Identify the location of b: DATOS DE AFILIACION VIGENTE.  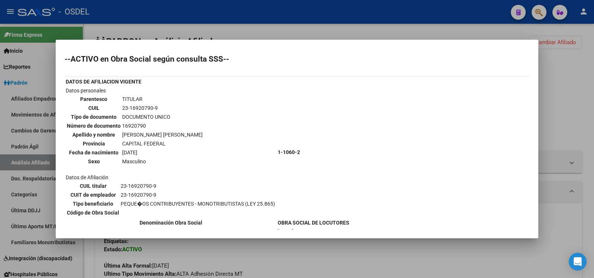
(104, 82).